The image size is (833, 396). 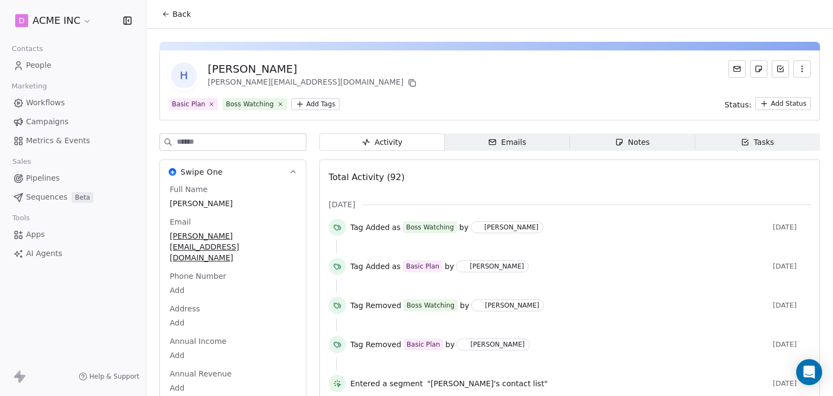 What do you see at coordinates (21, 218) in the screenshot?
I see `span: Tools` at bounding box center [21, 218].